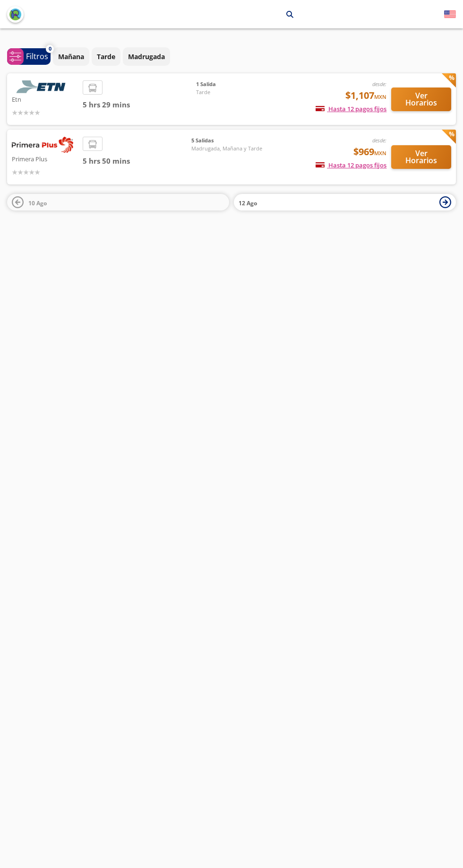 The height and width of the screenshot is (868, 463). What do you see at coordinates (45, 99) in the screenshot?
I see `p: Etn` at bounding box center [45, 99].